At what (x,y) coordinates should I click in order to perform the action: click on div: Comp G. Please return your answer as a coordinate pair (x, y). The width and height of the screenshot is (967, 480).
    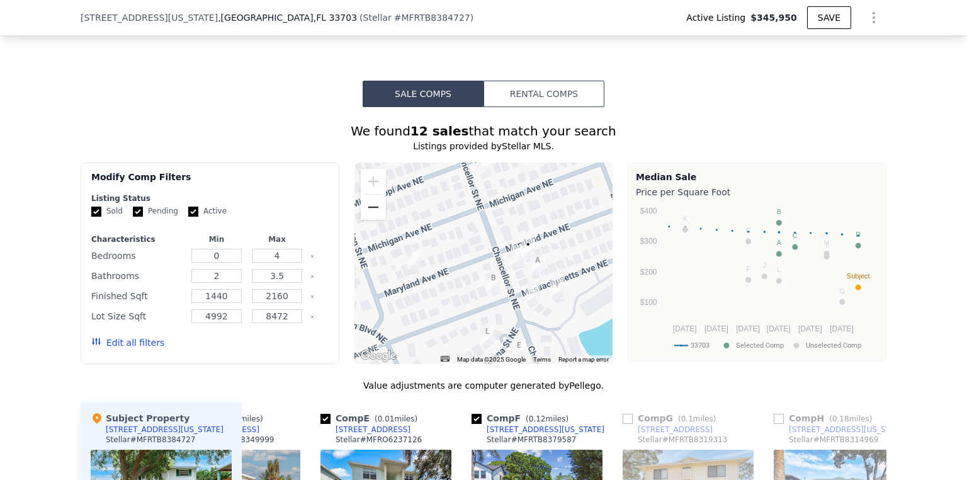
    Looking at the image, I should click on (672, 418).